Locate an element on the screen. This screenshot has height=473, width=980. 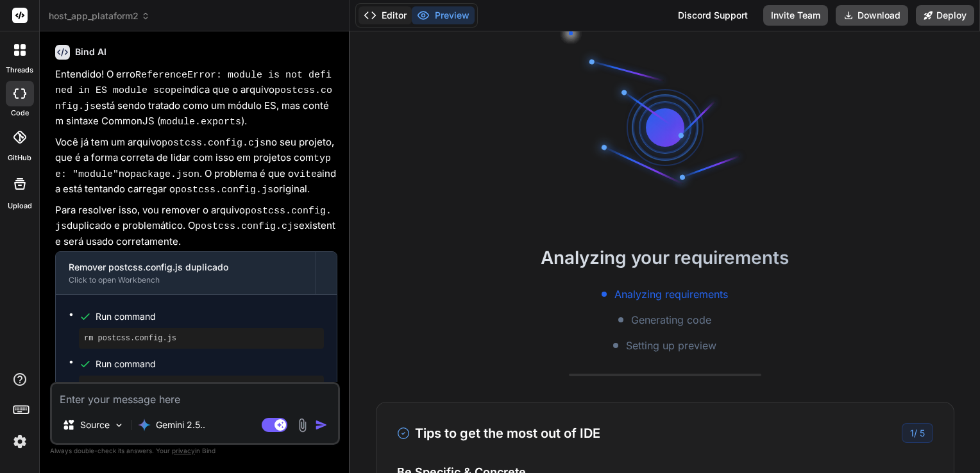
label: threads is located at coordinates (19, 70).